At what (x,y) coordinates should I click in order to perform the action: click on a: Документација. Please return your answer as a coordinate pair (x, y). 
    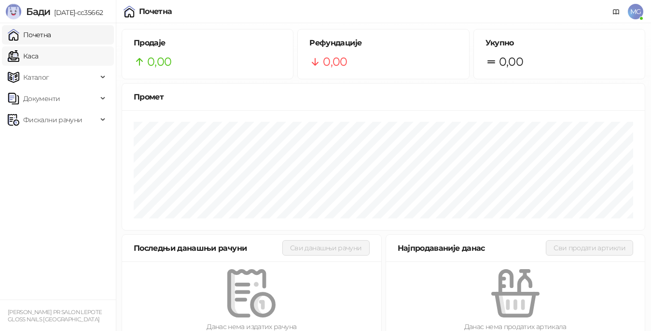
    Looking at the image, I should click on (616, 12).